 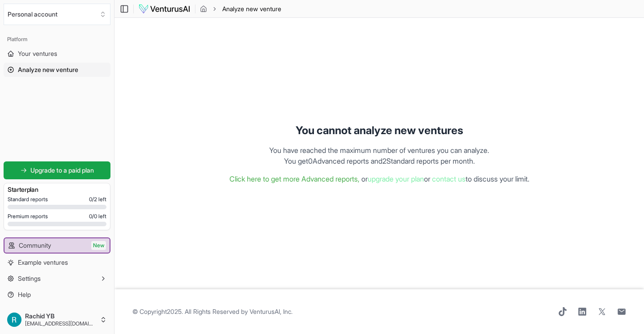 I want to click on span: New, so click(x=99, y=245).